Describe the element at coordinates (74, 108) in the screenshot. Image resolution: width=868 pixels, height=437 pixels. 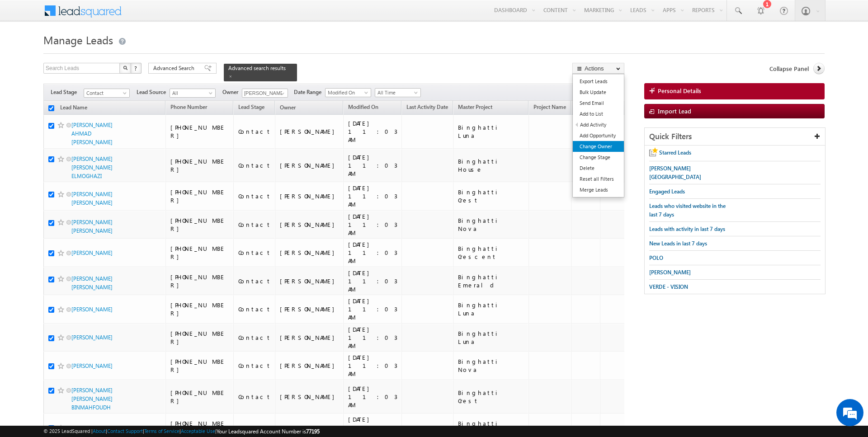
I see `a: Lead Name` at that location.